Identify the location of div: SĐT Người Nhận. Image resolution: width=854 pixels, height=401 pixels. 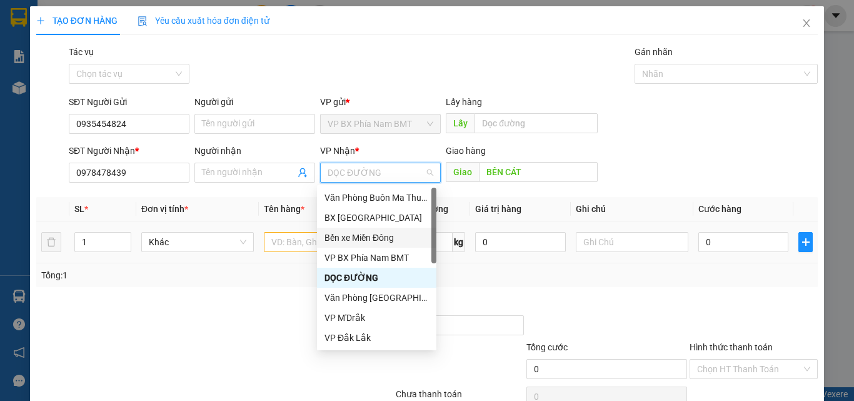
(129, 151).